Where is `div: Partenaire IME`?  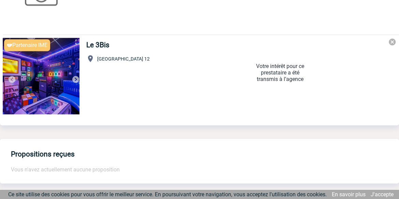 div: Partenaire IME is located at coordinates (27, 45).